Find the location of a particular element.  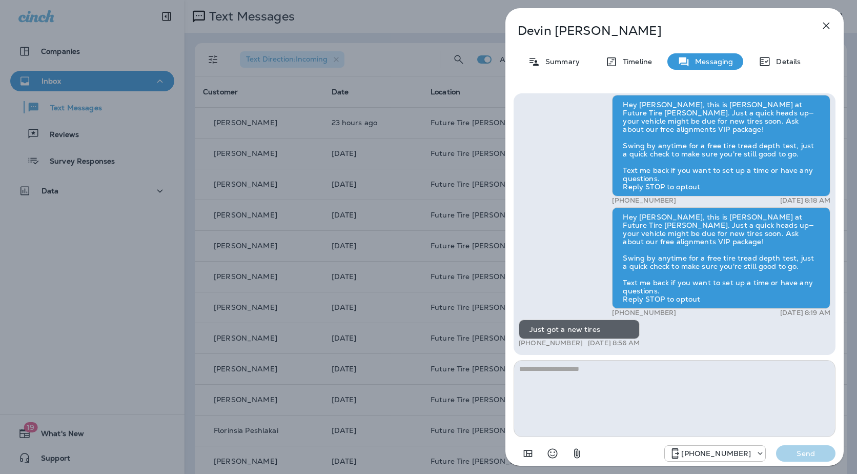

p: Details is located at coordinates (786, 62).